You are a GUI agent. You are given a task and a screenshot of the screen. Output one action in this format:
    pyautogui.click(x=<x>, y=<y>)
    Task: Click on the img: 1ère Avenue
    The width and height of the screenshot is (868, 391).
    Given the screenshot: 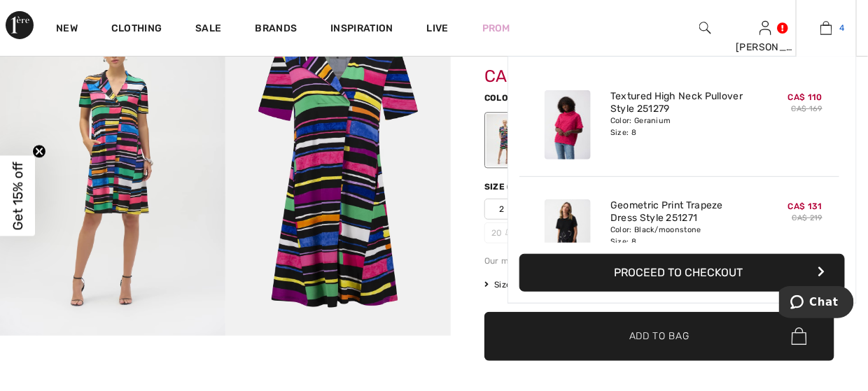 What is the action you would take?
    pyautogui.click(x=19, y=25)
    